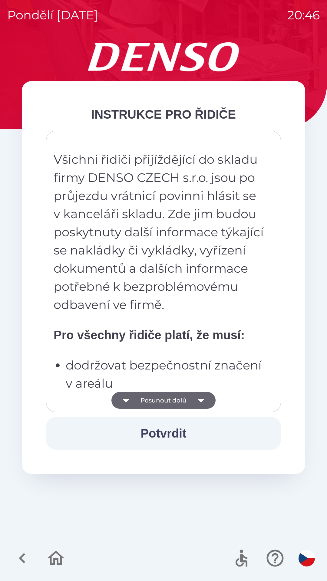 This screenshot has width=327, height=581. What do you see at coordinates (163, 57) in the screenshot?
I see `img: Logo` at bounding box center [163, 57].